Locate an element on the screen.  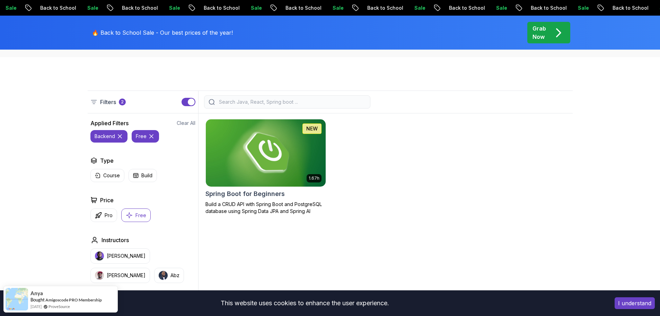
a: Amigoscode PRO Membership is located at coordinates (73, 299).